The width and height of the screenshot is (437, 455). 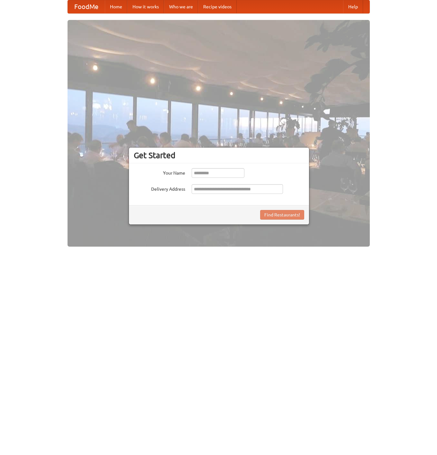 I want to click on label: Delivery Address, so click(x=159, y=188).